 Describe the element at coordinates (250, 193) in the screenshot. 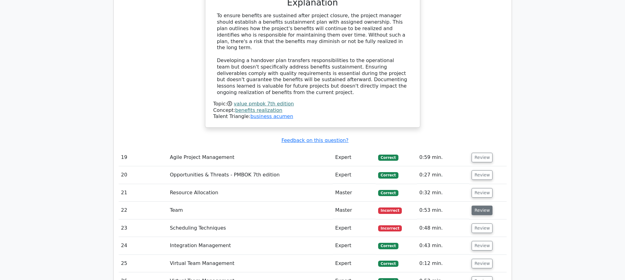

I see `td: Resource Allocation` at that location.